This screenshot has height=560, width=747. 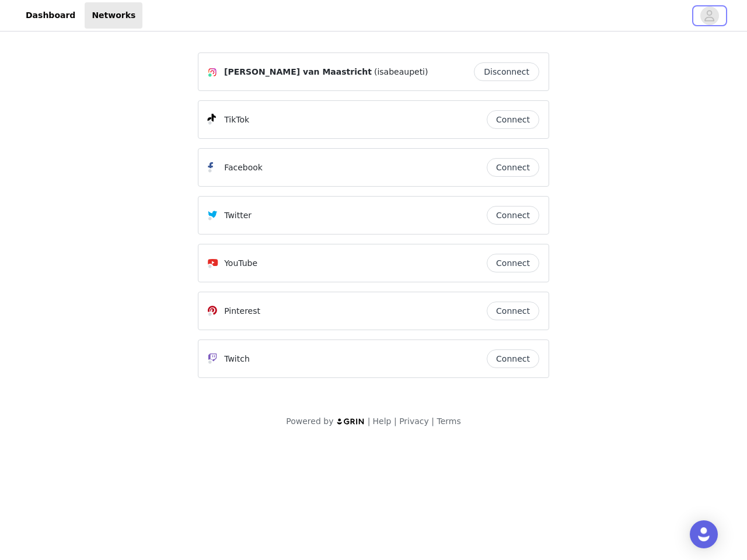 What do you see at coordinates (244, 167) in the screenshot?
I see `p: Facebook` at bounding box center [244, 167].